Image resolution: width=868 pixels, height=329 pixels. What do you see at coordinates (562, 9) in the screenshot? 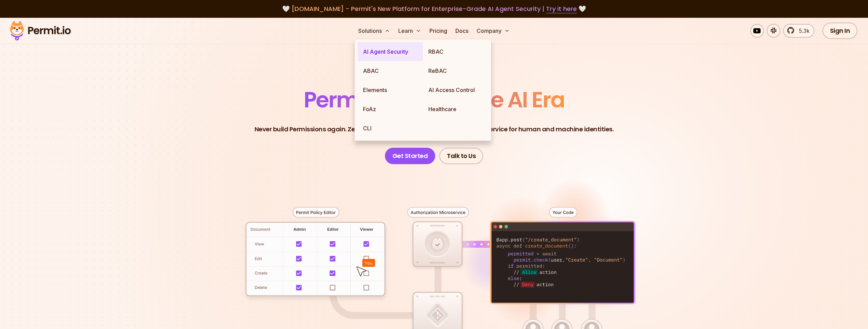
I see `a: Try it here` at bounding box center [562, 9].